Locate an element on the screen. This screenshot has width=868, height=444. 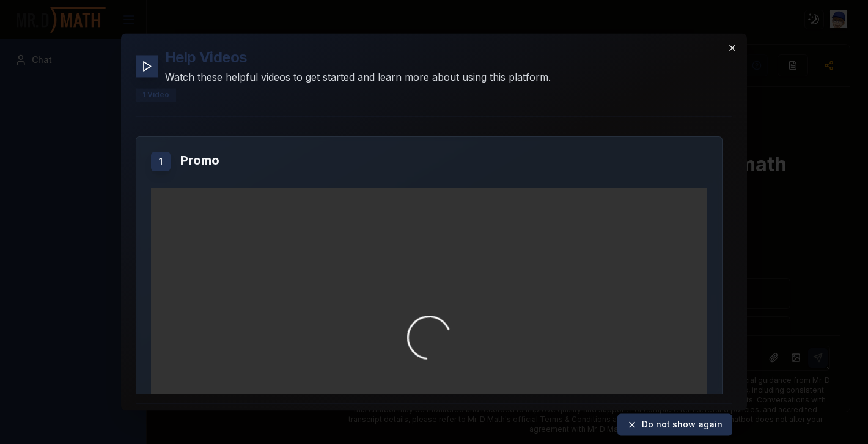
h3: Promo is located at coordinates (444, 160).